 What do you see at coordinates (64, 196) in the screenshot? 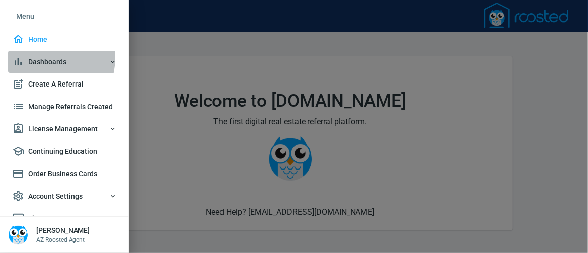
I see `button: Account Settings` at bounding box center [64, 196].